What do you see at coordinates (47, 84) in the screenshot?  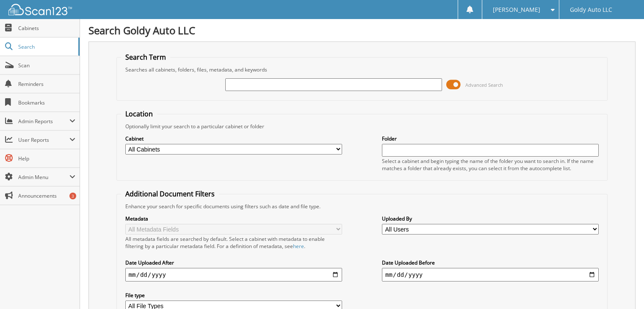 I see `span: Reminders` at bounding box center [47, 84].